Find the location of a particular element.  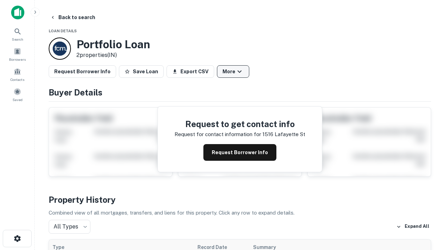

div: Contacts is located at coordinates (17, 74).